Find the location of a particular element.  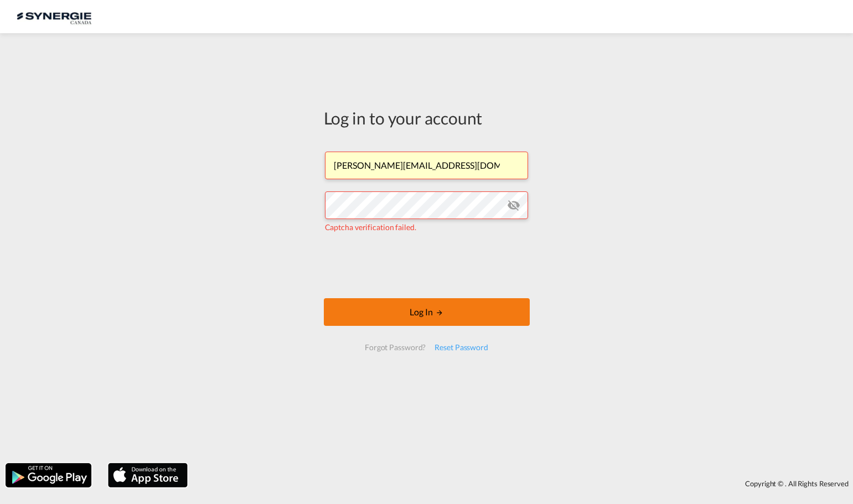

md-icon: icon-eye-off is located at coordinates (514, 205).